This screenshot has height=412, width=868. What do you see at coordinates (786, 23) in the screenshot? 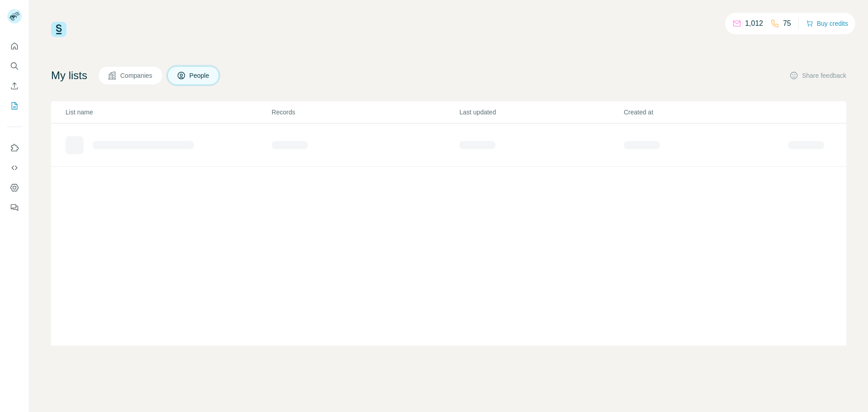
I see `p: 75` at bounding box center [786, 23].